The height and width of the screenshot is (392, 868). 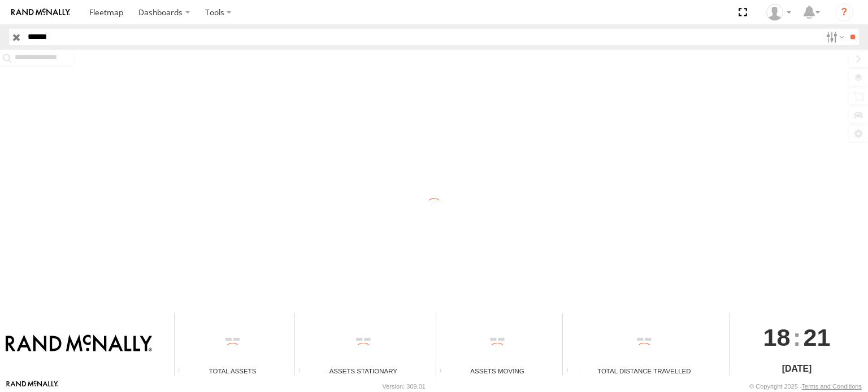 What do you see at coordinates (404, 387) in the screenshot?
I see `div: Version: 309.01` at bounding box center [404, 387].